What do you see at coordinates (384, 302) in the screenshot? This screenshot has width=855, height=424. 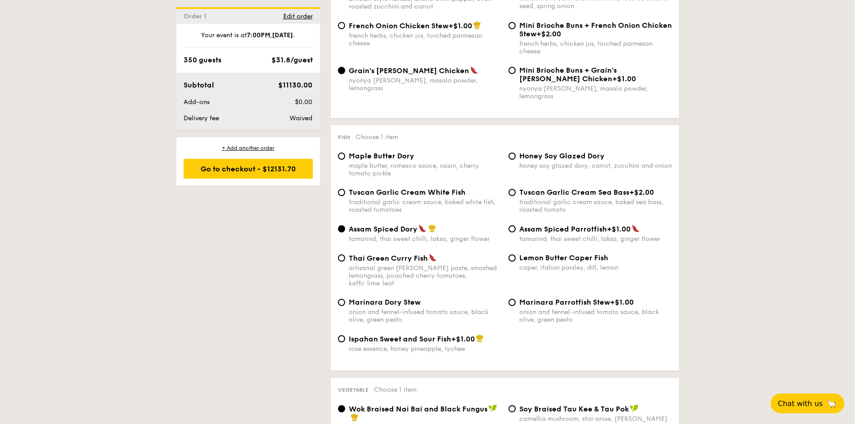 I see `span: Marinara Dory Stew` at bounding box center [384, 302].